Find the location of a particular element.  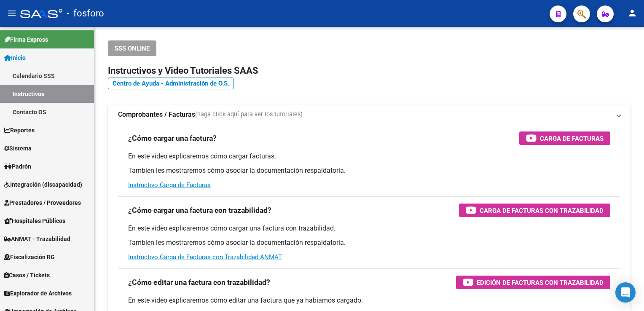

h3: ¿Cómo editar una factura con trazabilidad? is located at coordinates (199, 282).